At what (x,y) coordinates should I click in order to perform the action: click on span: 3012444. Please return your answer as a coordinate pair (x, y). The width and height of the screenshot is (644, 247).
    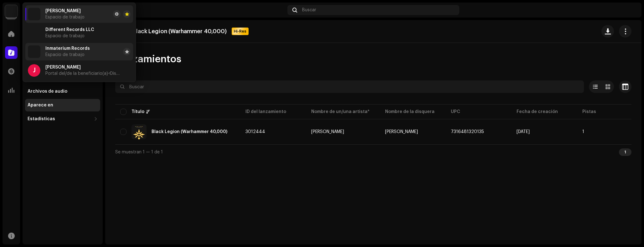
    Looking at the image, I should click on (255, 132).